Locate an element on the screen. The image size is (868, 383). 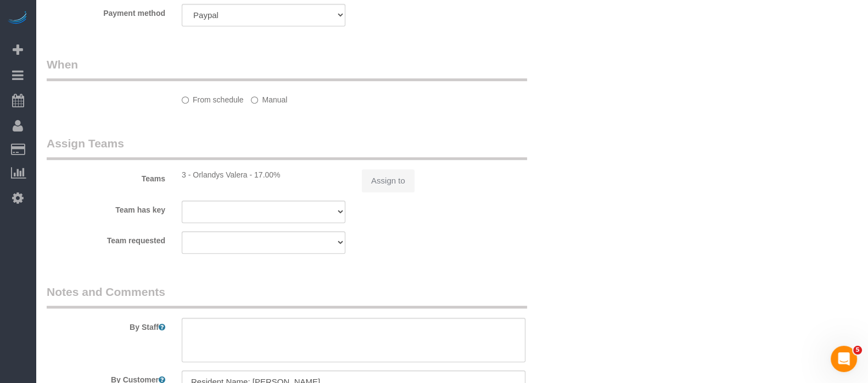
legend: Assign Teams is located at coordinates (287, 148).